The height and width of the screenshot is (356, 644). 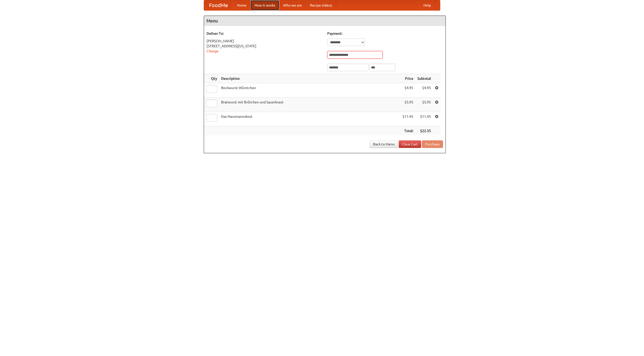 What do you see at coordinates (408, 131) in the screenshot?
I see `th: Total:` at bounding box center [408, 131].